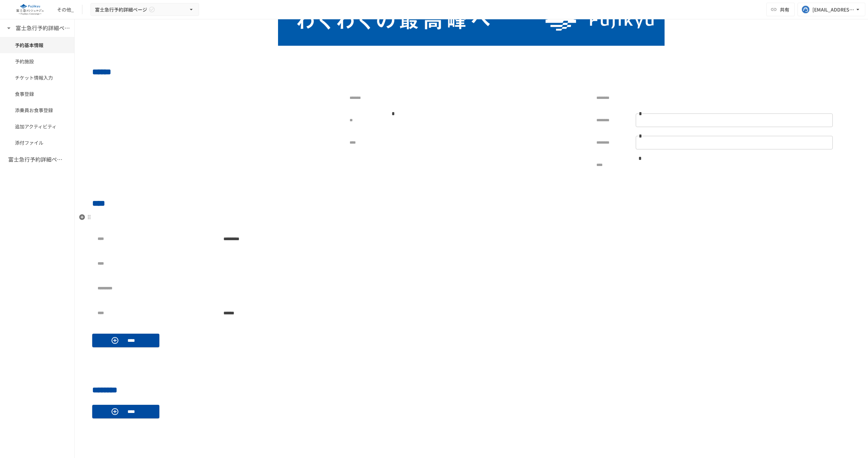  Describe the element at coordinates (785, 9) in the screenshot. I see `span: 共有` at that location.